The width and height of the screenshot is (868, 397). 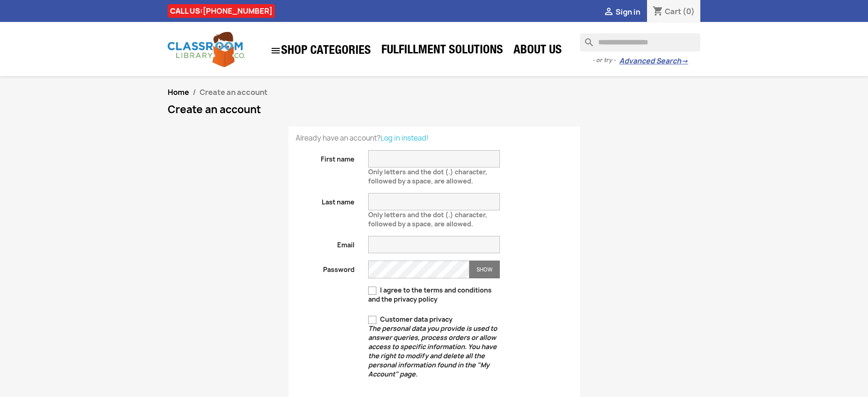 What do you see at coordinates (653, 61) in the screenshot?
I see `a: Advanced Search→` at bounding box center [653, 61].